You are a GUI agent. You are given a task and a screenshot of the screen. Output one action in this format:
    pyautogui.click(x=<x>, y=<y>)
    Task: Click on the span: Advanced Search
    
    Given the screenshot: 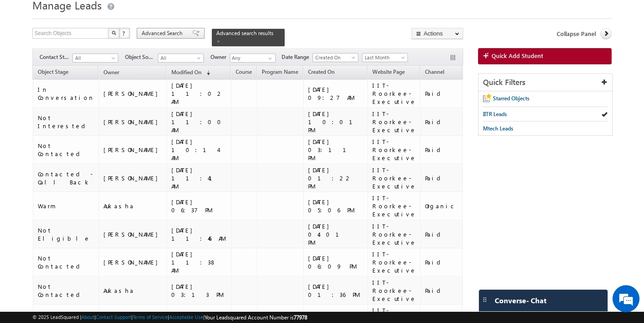 What is the action you would take?
    pyautogui.click(x=163, y=33)
    